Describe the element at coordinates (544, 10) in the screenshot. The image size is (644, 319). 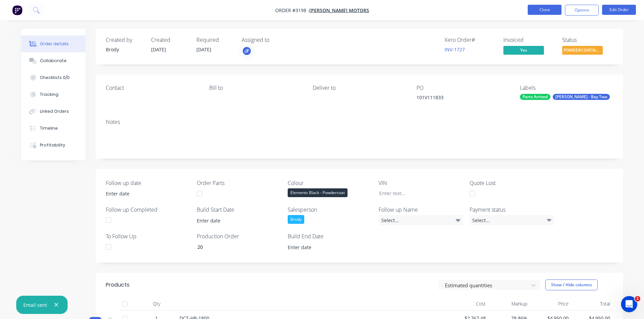
I see `button: Close` at that location.